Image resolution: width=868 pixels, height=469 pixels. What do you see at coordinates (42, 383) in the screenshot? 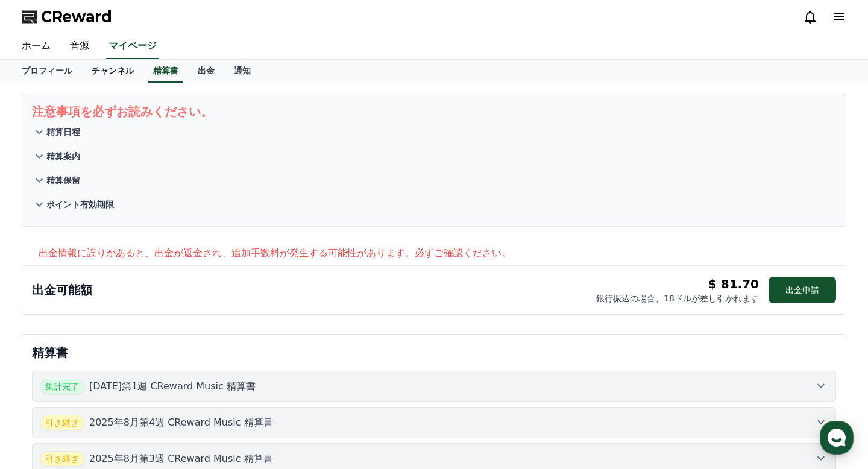
I see `a: Home` at bounding box center [42, 383].